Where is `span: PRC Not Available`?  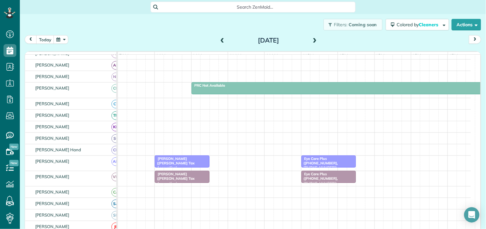
span: PRC Not Available is located at coordinates (208, 85).